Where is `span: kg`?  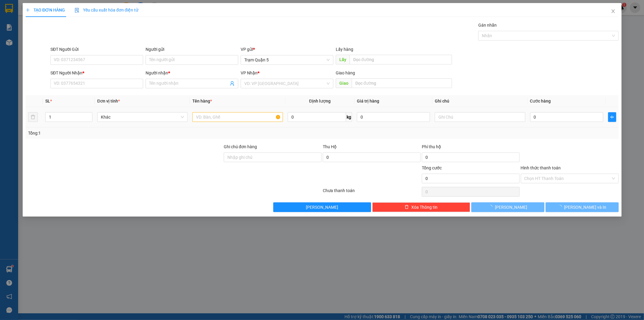
span: kg is located at coordinates (349, 117).